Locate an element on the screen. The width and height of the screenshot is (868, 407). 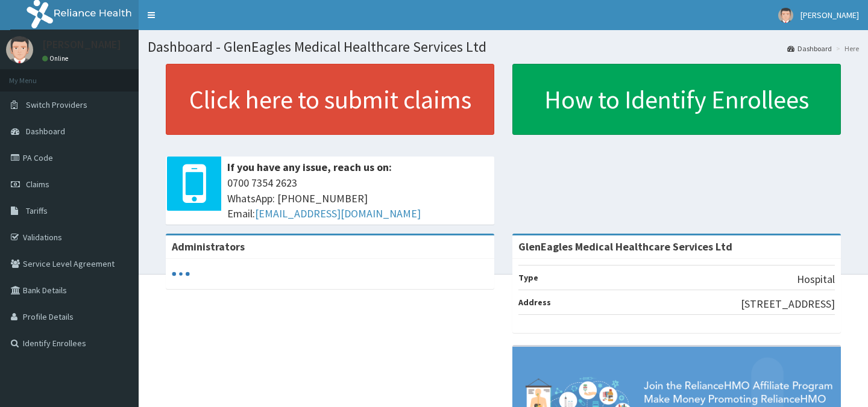
b: Address is located at coordinates (534, 302).